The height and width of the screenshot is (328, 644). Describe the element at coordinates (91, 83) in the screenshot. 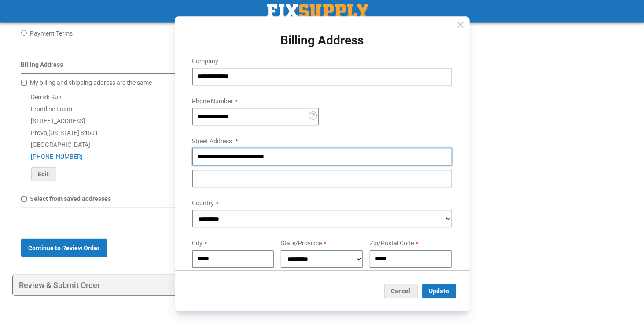

I see `span: My billing and shipping address are the same` at that location.